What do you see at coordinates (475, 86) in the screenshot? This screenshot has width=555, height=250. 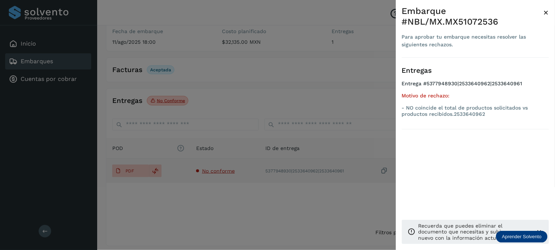 I see `h4: Entrega #5377948930|2533640962|2533640961` at bounding box center [475, 86].